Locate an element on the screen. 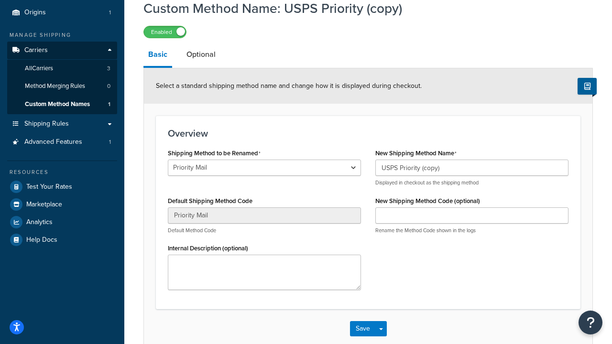 The width and height of the screenshot is (612, 344). a: Test Your Rates is located at coordinates (62, 187).